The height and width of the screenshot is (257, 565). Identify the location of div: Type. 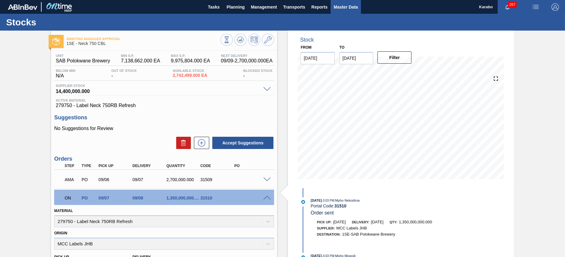
(89, 166).